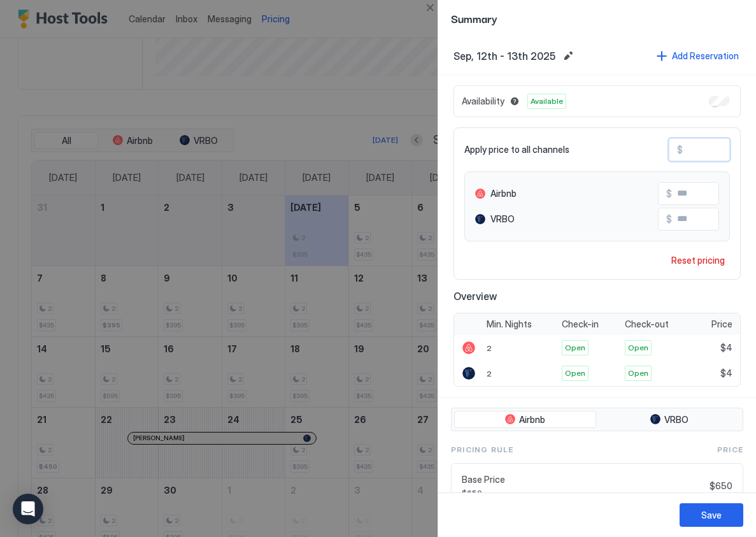 The image size is (756, 537). I want to click on span: Summary, so click(597, 18).